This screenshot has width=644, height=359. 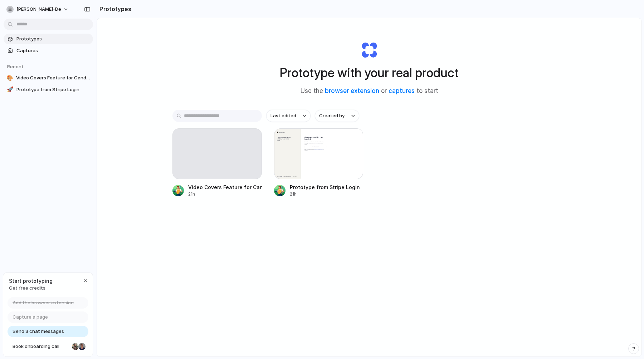 I want to click on a: Captures, so click(x=49, y=51).